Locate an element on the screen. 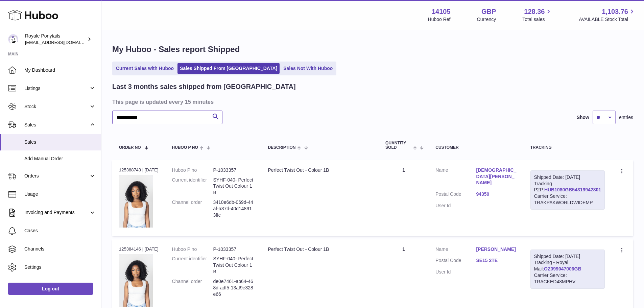 This screenshot has height=308, width=644. div: Tracking P2P: is located at coordinates (568, 190).